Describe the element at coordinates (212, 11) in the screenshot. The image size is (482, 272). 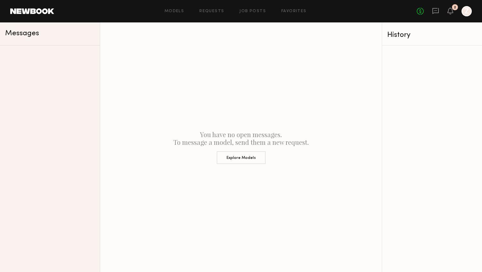
I see `a: Requests` at that location.